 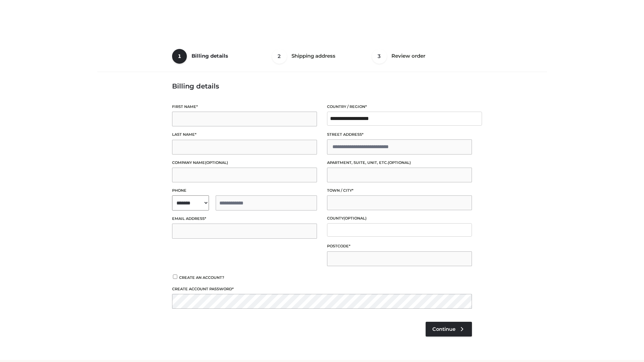 What do you see at coordinates (399, 134) in the screenshot?
I see `label: Street address` at bounding box center [399, 134].